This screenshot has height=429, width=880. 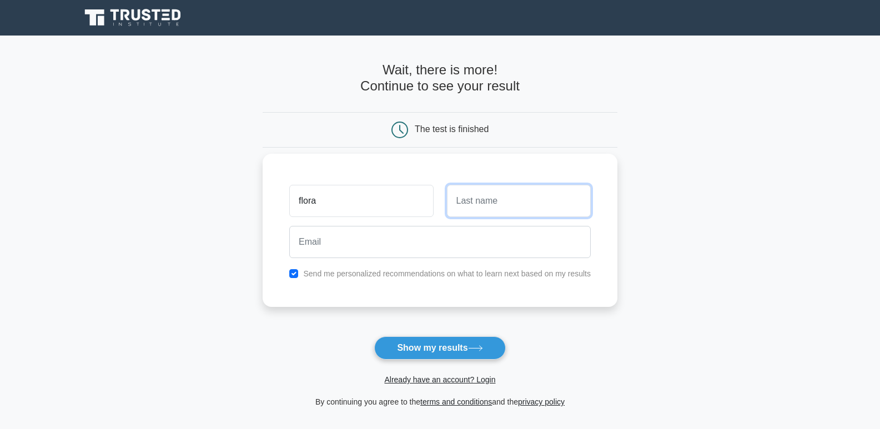 I want to click on input: First name, so click(x=361, y=201).